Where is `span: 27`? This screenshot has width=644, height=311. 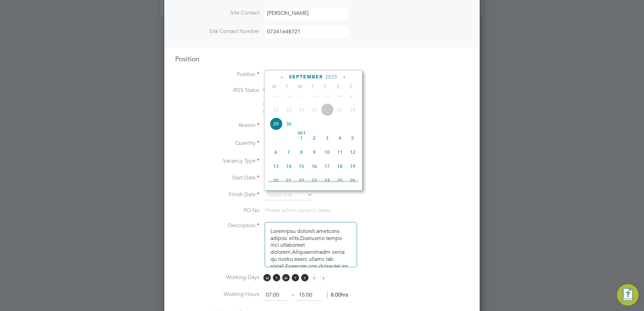
span: 27 is located at coordinates (340, 110).